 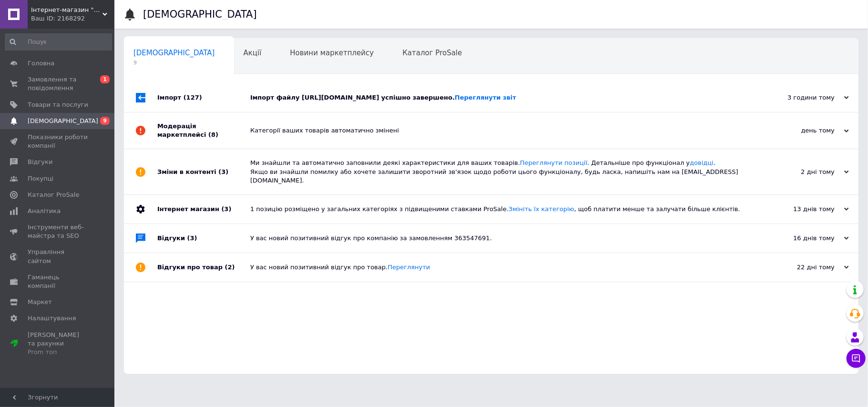 I want to click on span: Управління сайтом, so click(x=58, y=256).